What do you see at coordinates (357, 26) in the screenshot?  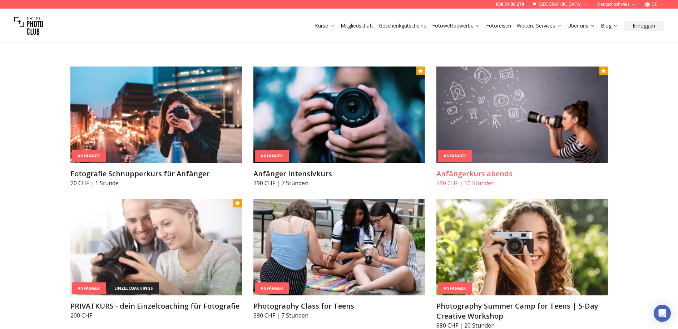 I see `button: Mitgliedschaft` at bounding box center [357, 26].